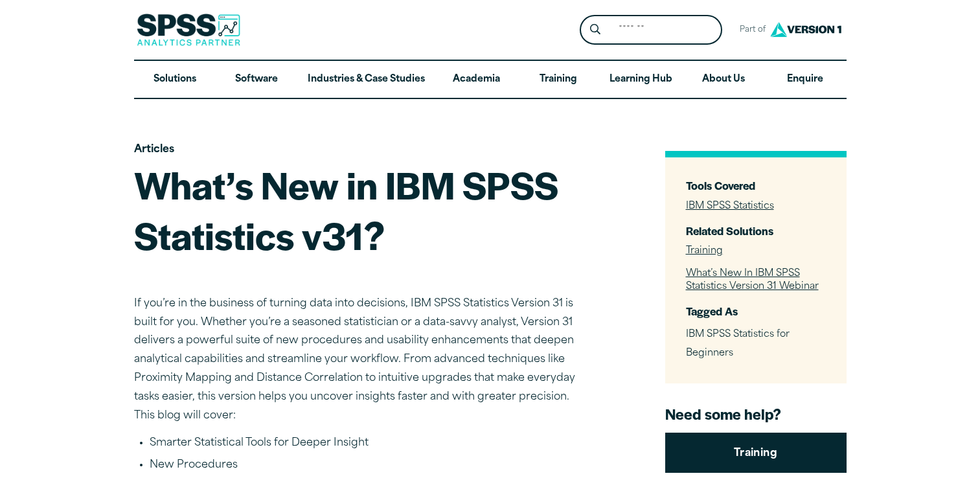 The width and height of the screenshot is (980, 478). Describe the element at coordinates (755, 230) in the screenshot. I see `h3: Related Solutions` at that location.